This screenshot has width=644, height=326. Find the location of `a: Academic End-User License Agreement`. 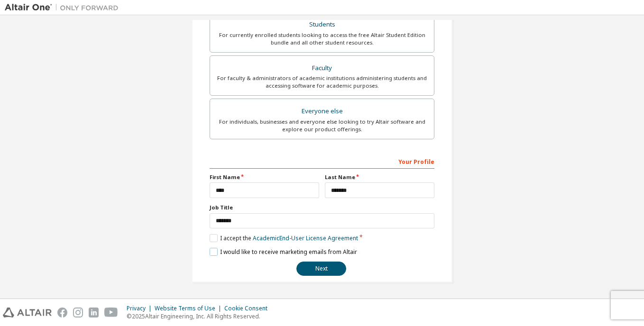

a: Academic End-User License Agreement is located at coordinates (305, 238).